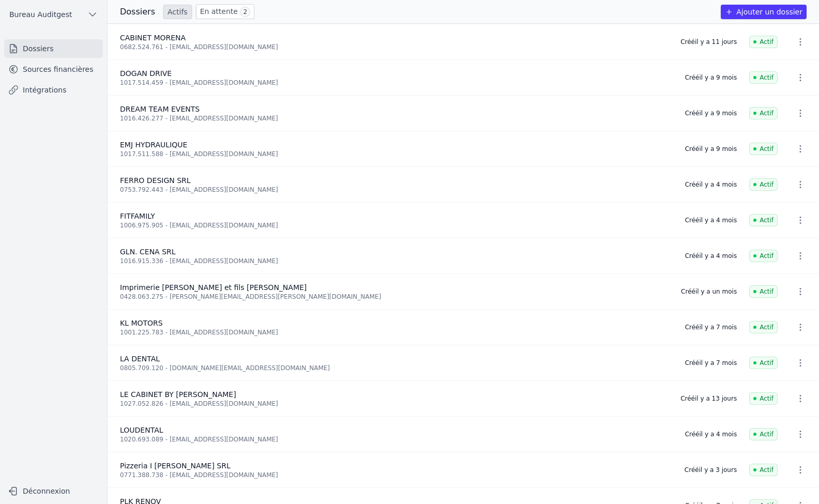 Image resolution: width=819 pixels, height=504 pixels. Describe the element at coordinates (146, 74) in the screenshot. I see `span: DOGAN DRIVE` at that location.